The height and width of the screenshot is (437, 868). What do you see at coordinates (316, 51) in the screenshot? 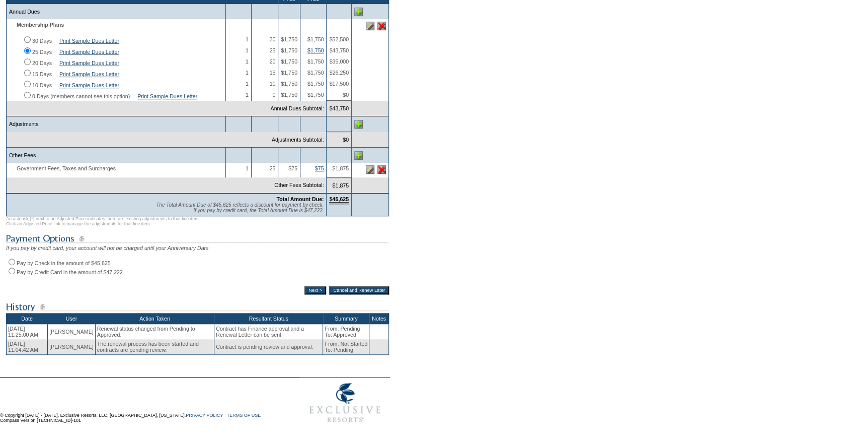
I see `a: $1,750` at bounding box center [316, 51].